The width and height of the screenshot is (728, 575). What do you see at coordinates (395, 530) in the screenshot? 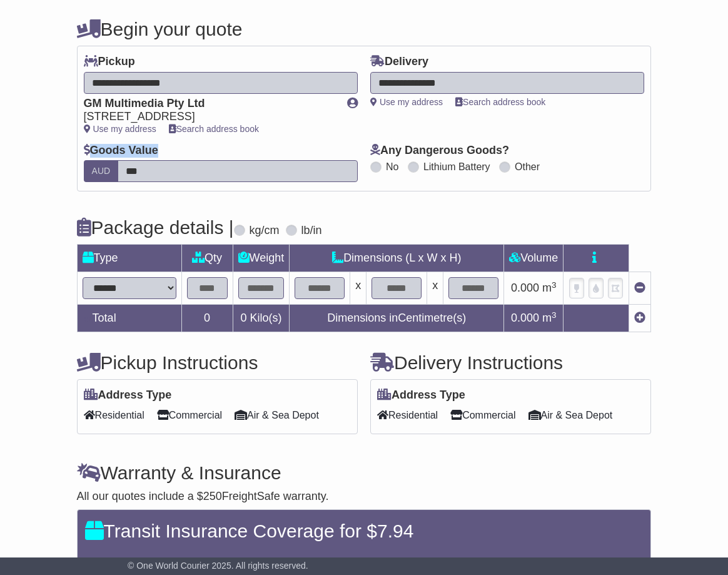
I see `span: 7.94` at bounding box center [395, 530].